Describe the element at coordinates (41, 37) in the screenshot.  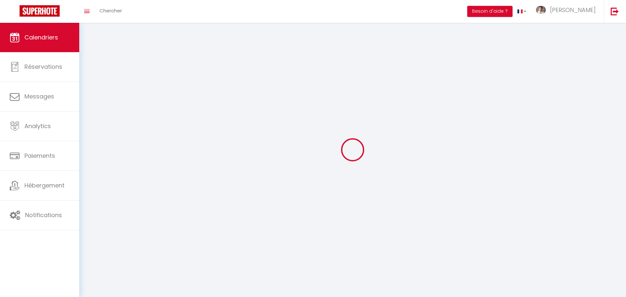
I see `span: Calendriers` at that location.